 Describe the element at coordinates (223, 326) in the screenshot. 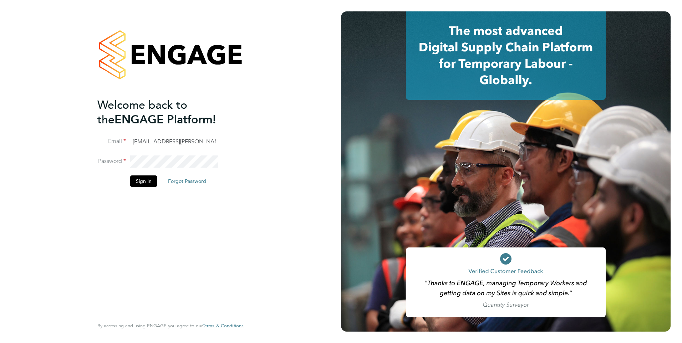

I see `a: Terms & Conditions` at that location.